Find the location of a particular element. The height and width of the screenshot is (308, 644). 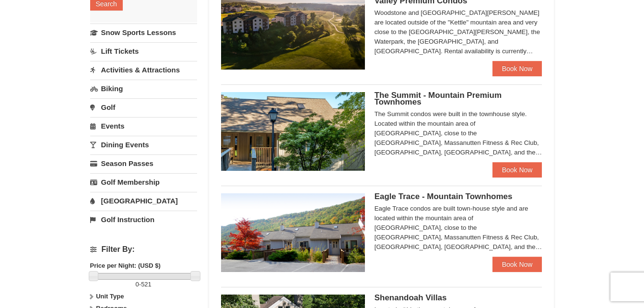

a: Golf Membership is located at coordinates (143, 182).